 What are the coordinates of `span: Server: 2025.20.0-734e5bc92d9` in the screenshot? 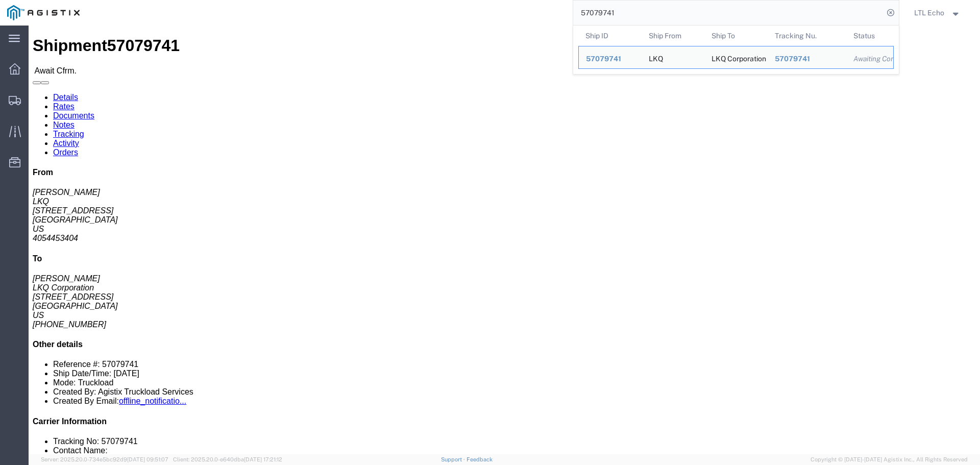 It's located at (105, 459).